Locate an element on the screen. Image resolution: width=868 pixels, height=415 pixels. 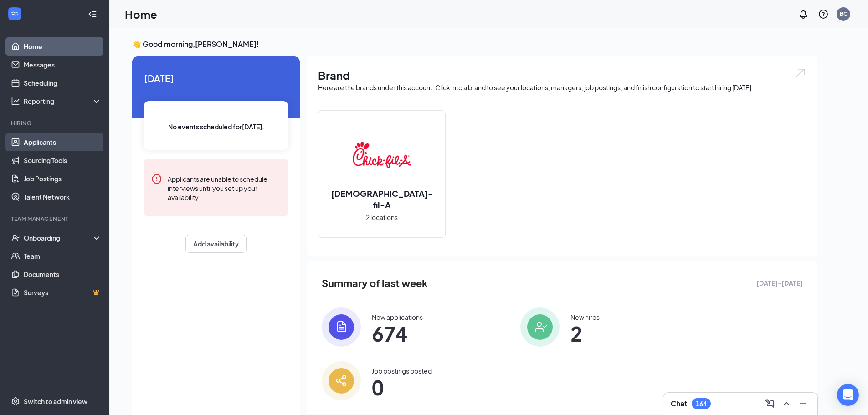
svg: Analysis is located at coordinates (16, 101).